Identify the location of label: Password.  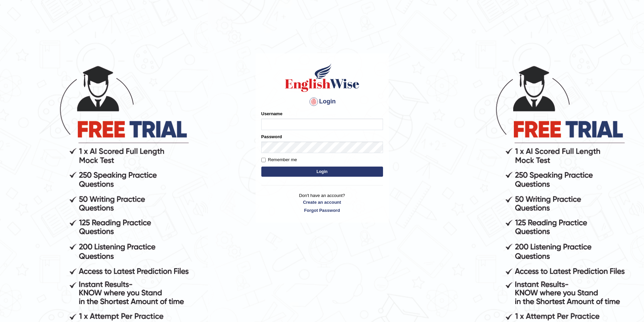
(271, 136).